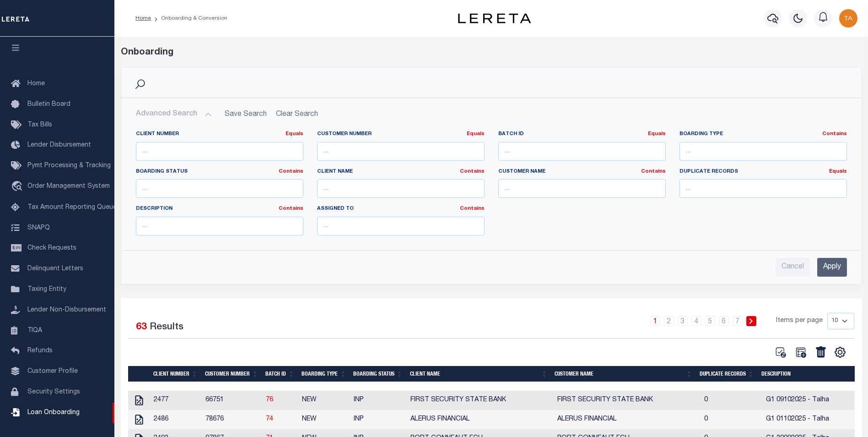 Image resolution: width=868 pixels, height=437 pixels. Describe the element at coordinates (141, 327) in the screenshot. I see `span: 63` at that location.